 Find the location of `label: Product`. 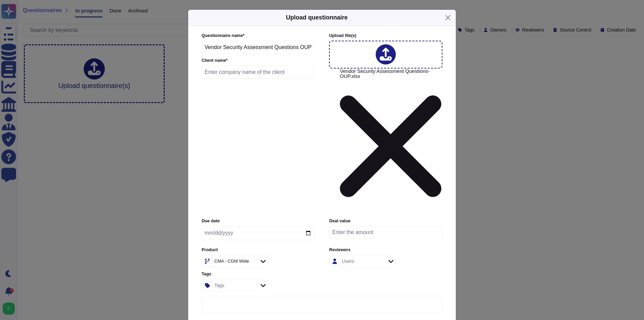

label: Product is located at coordinates (258, 250).